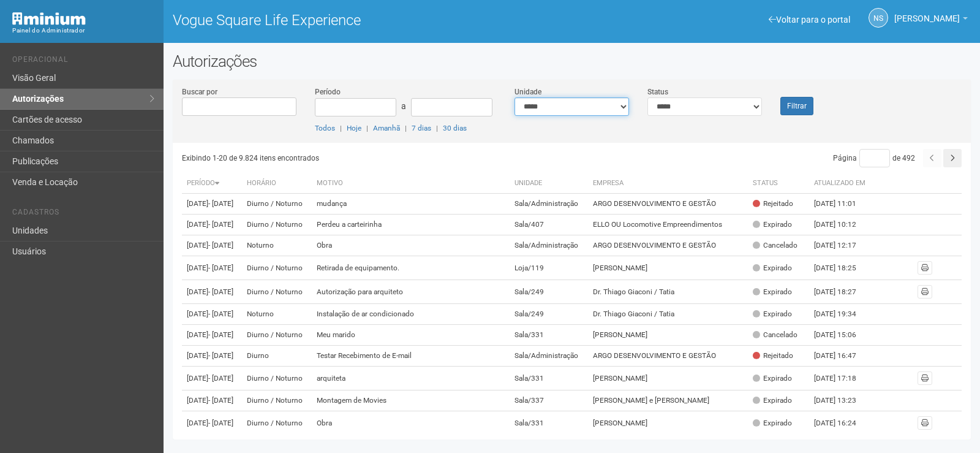 This screenshot has width=980, height=453. Describe the element at coordinates (669, 225) in the screenshot. I see `td: ELLO OU Locomotive Empreendimentos` at that location.